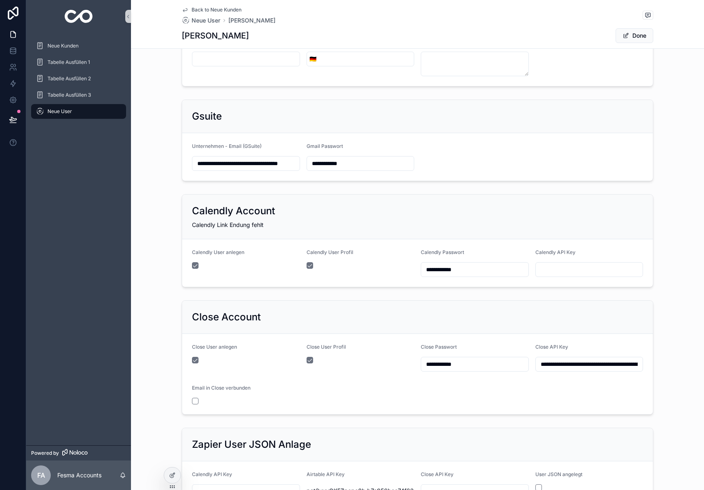  I want to click on span: Tabelle Ausfüllen 2, so click(69, 79).